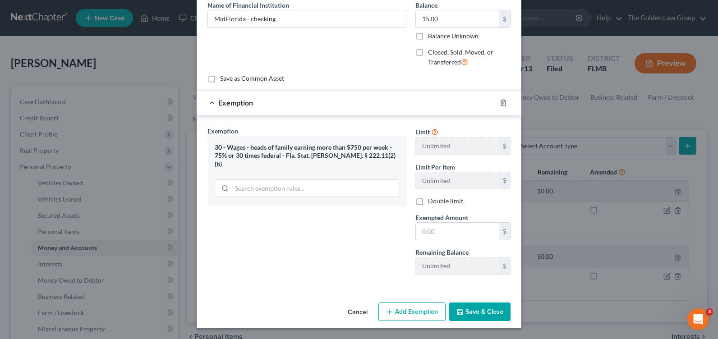  I want to click on label: Limit Per Item, so click(435, 167).